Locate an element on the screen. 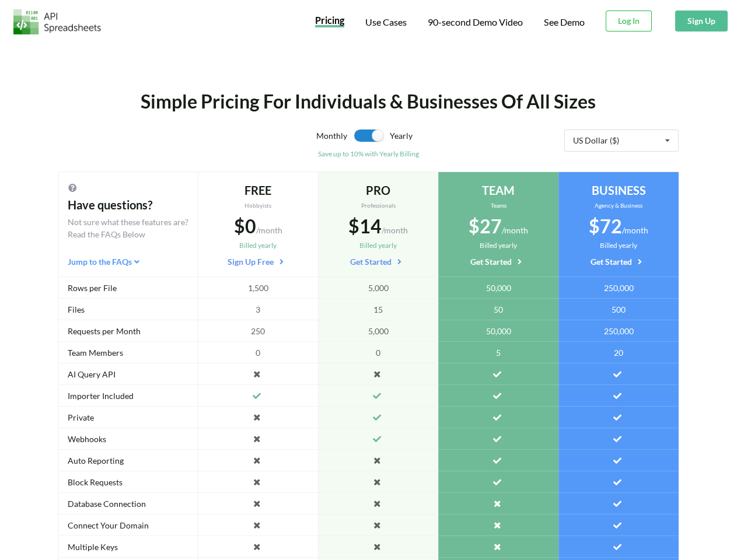  a: Sign Up Free is located at coordinates (258, 261).